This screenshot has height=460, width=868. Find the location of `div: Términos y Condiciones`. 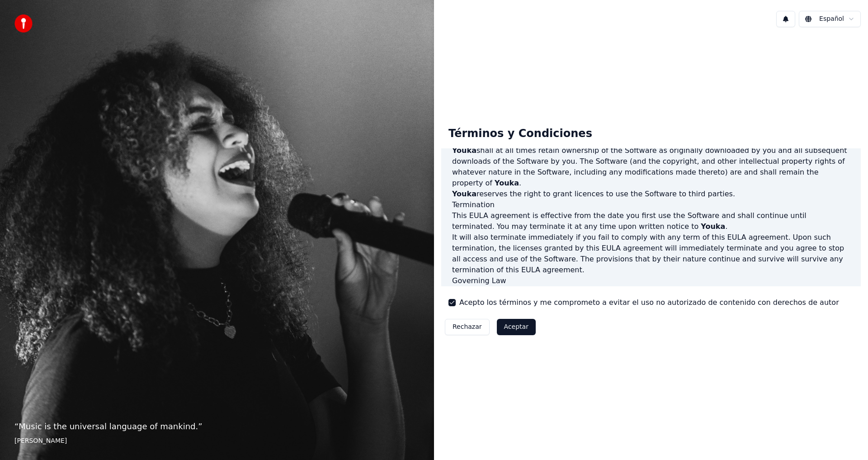

div: Términos y Condiciones is located at coordinates (520, 134).